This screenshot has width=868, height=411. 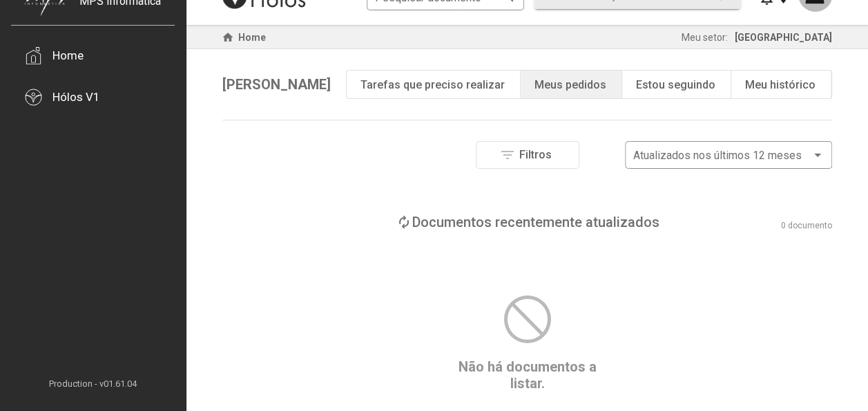 I want to click on div: 0 documento, so click(x=806, y=225).